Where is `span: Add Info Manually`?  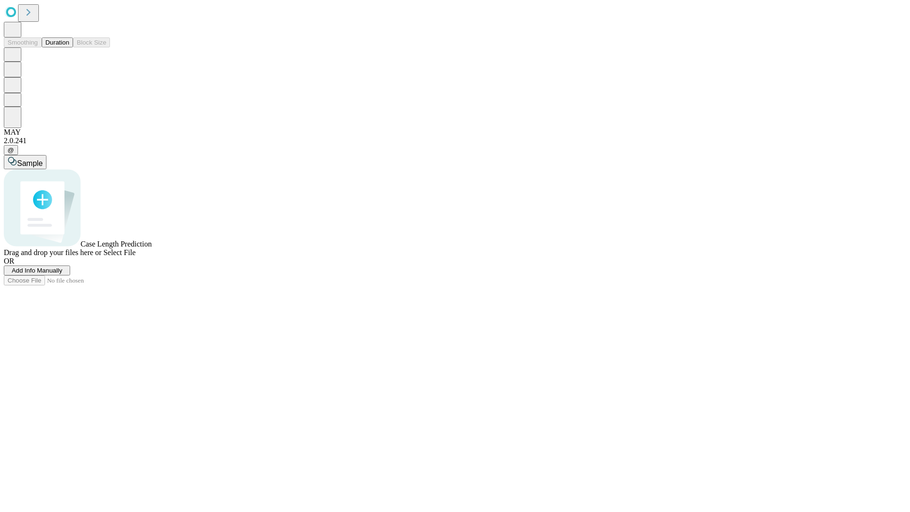 span: Add Info Manually is located at coordinates (37, 270).